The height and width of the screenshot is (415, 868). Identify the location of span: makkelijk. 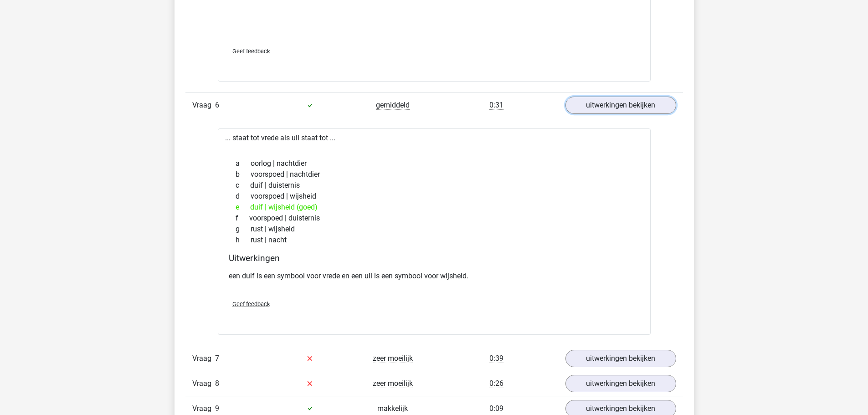
(392, 409).